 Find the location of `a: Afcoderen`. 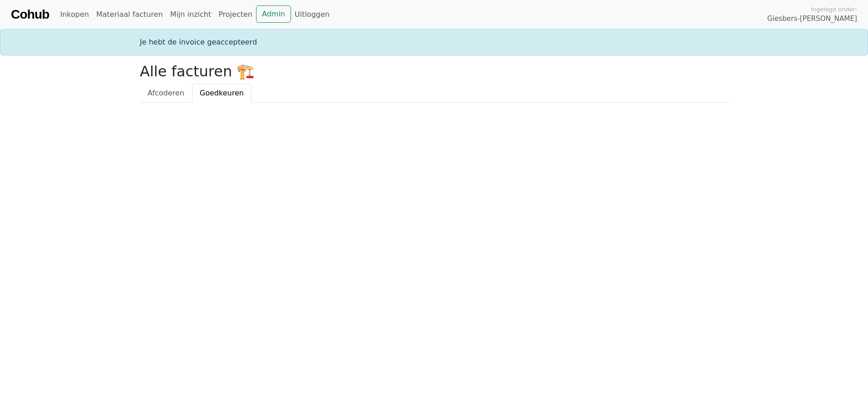

a: Afcoderen is located at coordinates (166, 93).